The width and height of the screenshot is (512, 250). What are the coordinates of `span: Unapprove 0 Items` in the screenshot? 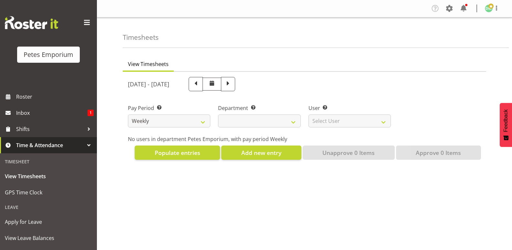 It's located at (349, 153).